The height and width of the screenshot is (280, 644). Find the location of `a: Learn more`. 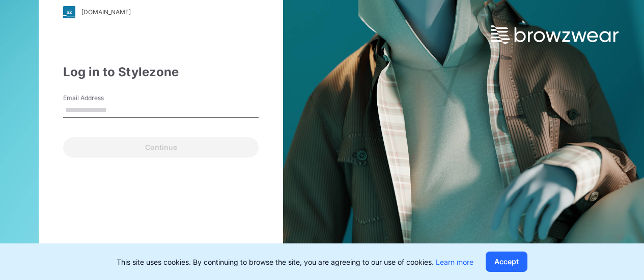

a: Learn more is located at coordinates (455, 262).